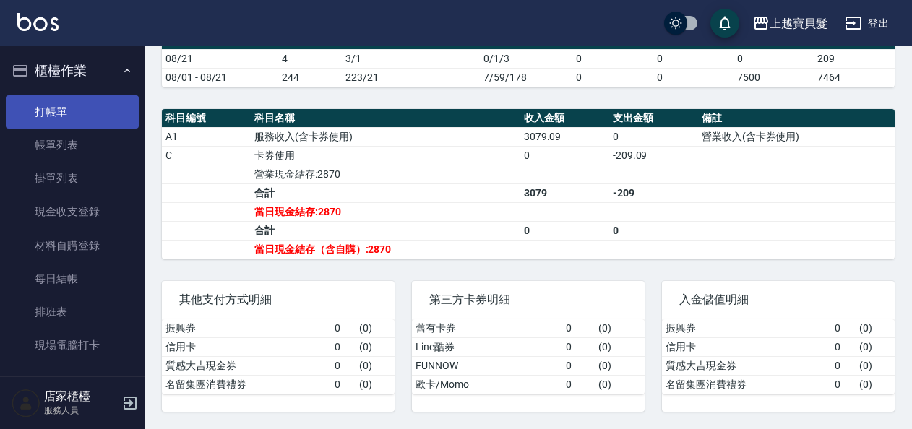 This screenshot has width=912, height=429. Describe the element at coordinates (564, 193) in the screenshot. I see `td: 3079` at that location.